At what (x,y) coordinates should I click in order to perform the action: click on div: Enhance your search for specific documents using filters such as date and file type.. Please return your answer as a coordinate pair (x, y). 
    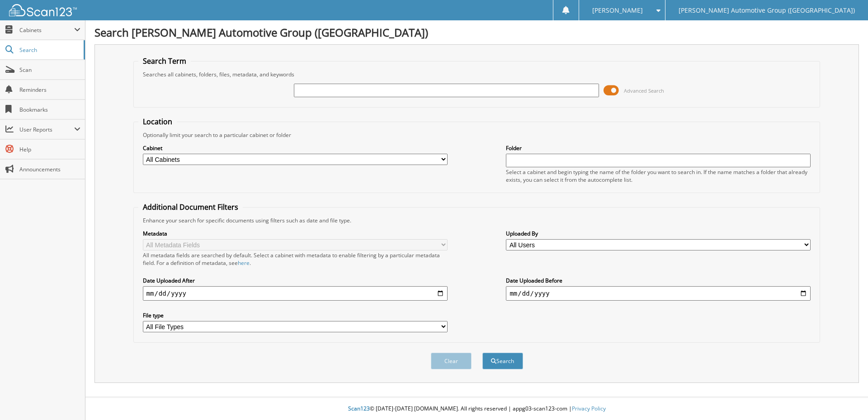
    Looking at the image, I should click on (477, 220).